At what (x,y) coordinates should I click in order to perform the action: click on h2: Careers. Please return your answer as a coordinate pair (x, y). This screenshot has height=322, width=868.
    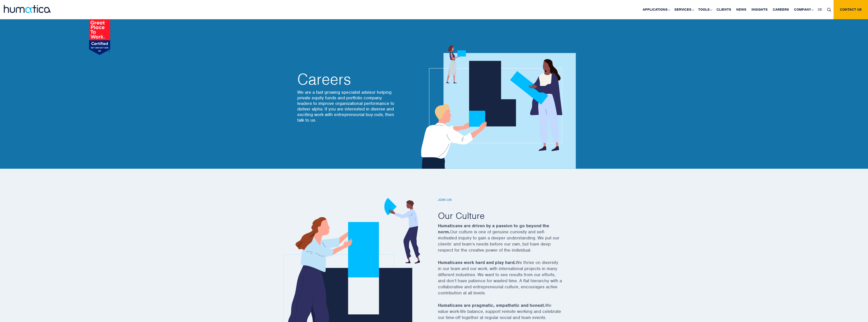
    Looking at the image, I should click on (346, 79).